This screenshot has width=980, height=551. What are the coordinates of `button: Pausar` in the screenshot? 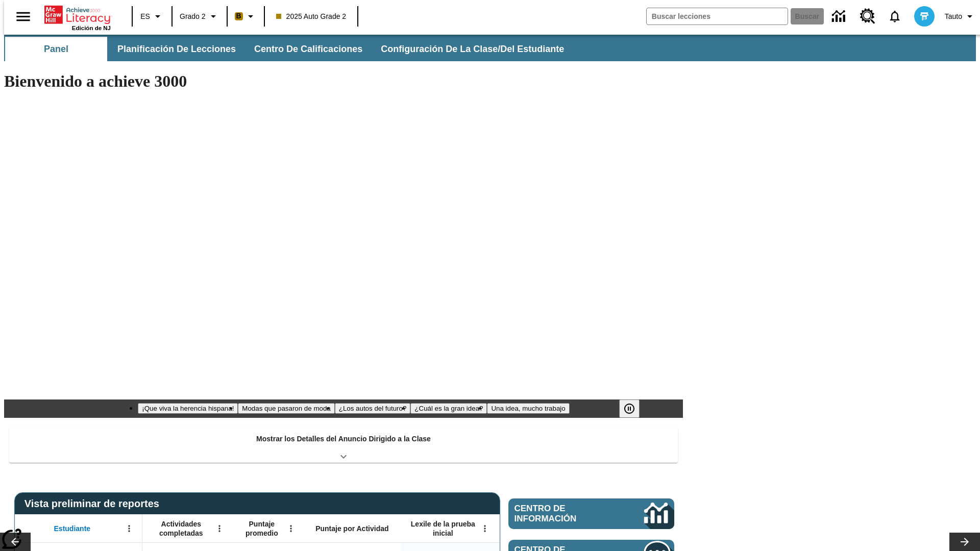 It's located at (629, 409).